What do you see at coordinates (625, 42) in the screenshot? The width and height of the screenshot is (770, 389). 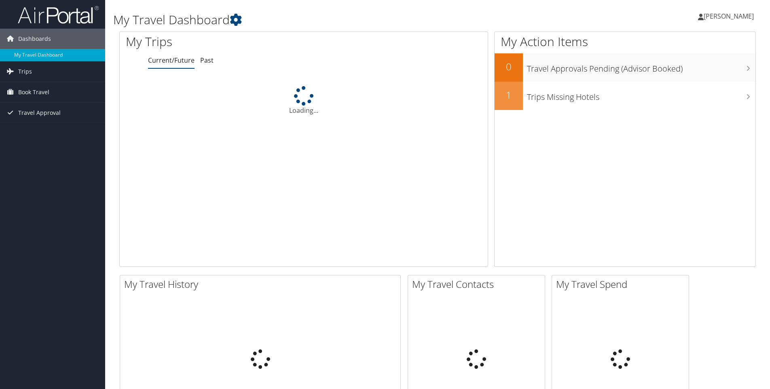 I see `h1: My Action Items` at bounding box center [625, 42].